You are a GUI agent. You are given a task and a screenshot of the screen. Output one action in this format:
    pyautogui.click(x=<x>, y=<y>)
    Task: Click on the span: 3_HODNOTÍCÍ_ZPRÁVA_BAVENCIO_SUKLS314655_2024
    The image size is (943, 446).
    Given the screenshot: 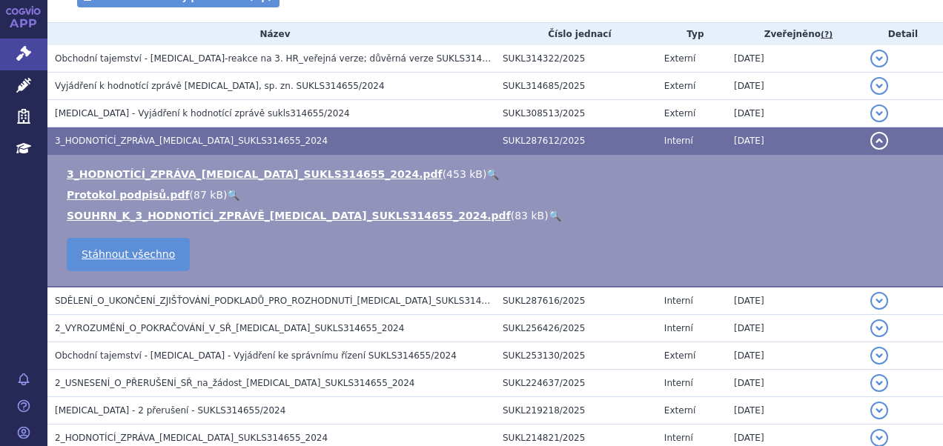 What is the action you would take?
    pyautogui.click(x=191, y=141)
    